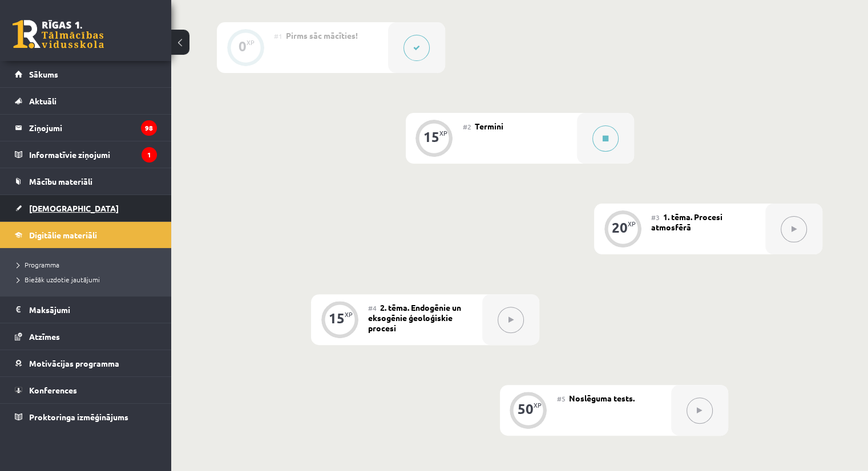 The image size is (868, 471). Describe the element at coordinates (525, 409) in the screenshot. I see `div: 50` at that location.